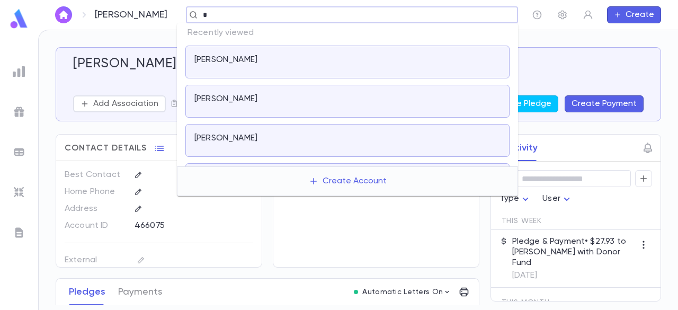 Image resolution: width=678 pixels, height=310 pixels. Describe the element at coordinates (551, 199) in the screenshot. I see `span: User` at that location.